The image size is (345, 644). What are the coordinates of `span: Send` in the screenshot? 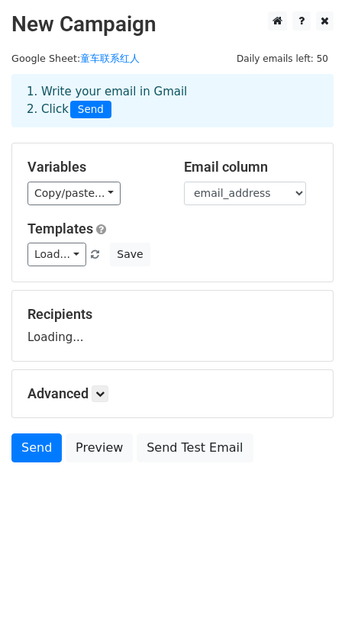 It's located at (90, 110).